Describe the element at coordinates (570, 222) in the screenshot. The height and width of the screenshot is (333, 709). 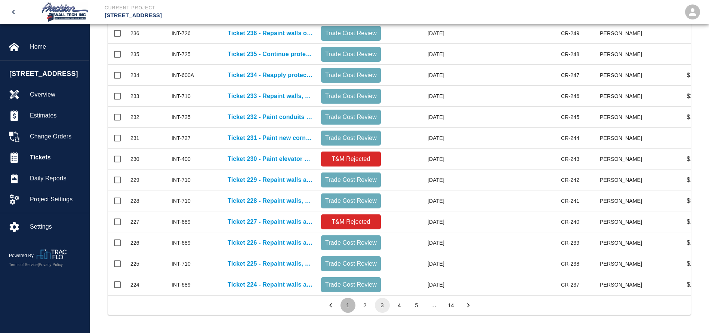
I see `div: CR-240` at that location.